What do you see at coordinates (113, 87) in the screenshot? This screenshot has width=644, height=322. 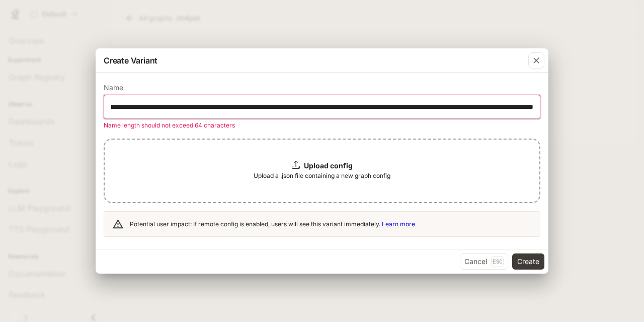 I see `p: Name` at bounding box center [113, 87].